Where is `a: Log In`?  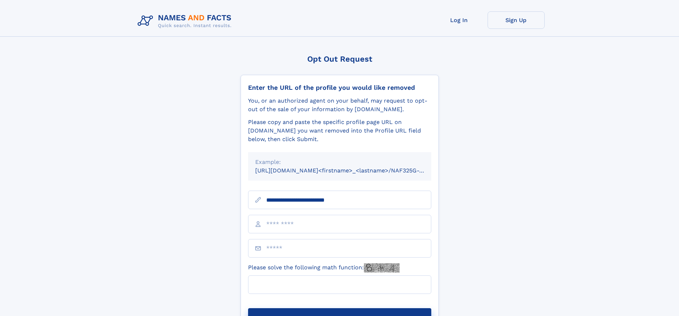 a: Log In is located at coordinates (459, 20).